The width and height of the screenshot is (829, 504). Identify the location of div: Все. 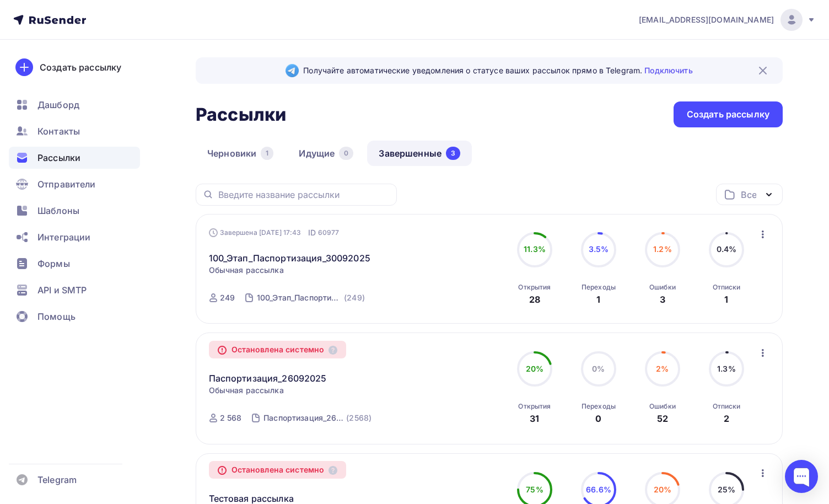
(748, 195).